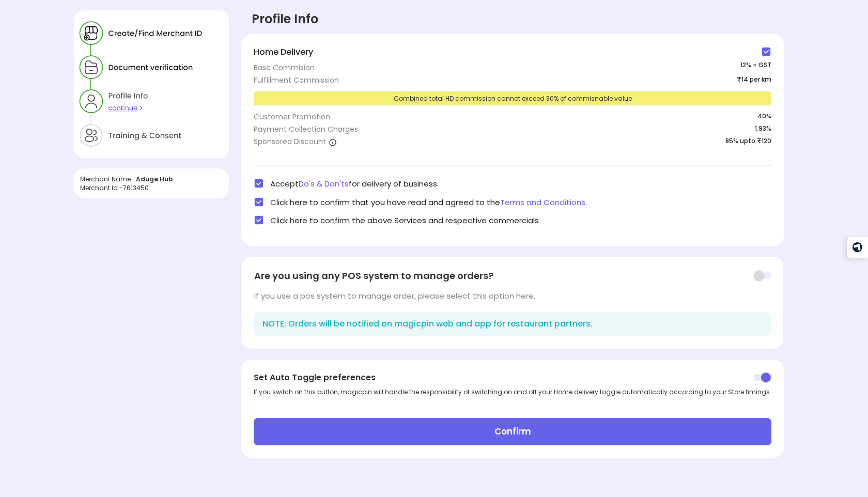 This screenshot has width=868, height=497. I want to click on span: Click here to confirm the above Services and respective commercials, so click(404, 220).